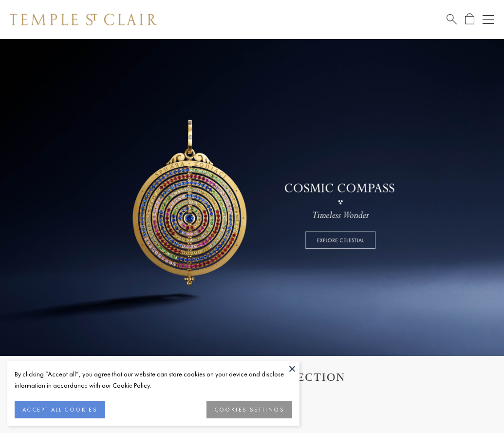 The height and width of the screenshot is (433, 504). I want to click on a: Search, so click(452, 19).